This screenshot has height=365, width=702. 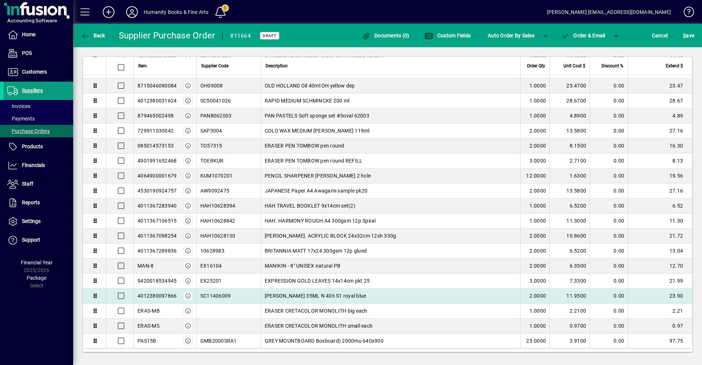 I want to click on button: Auto Order By Sales, so click(x=511, y=35).